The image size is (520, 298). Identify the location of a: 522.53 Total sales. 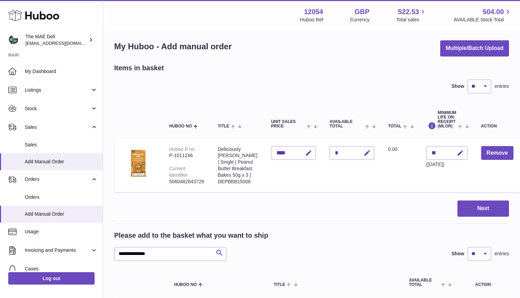
(412, 15).